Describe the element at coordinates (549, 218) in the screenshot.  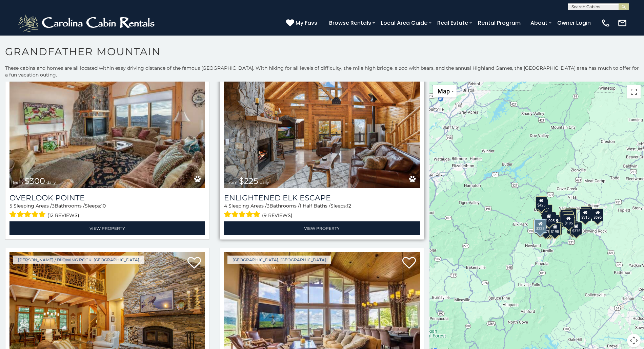
I see `div: $1,095` at that location.